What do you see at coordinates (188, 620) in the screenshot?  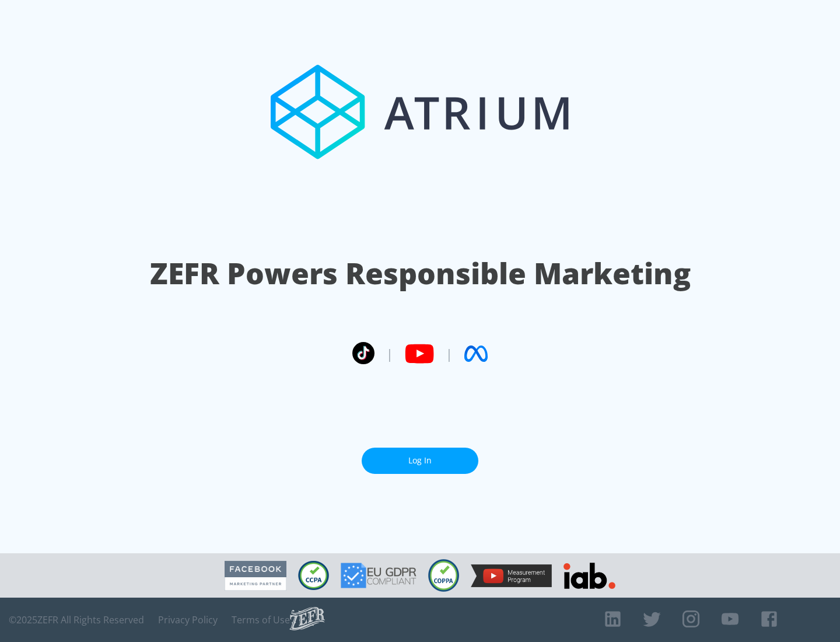 I see `a: Privacy Policy` at bounding box center [188, 620].